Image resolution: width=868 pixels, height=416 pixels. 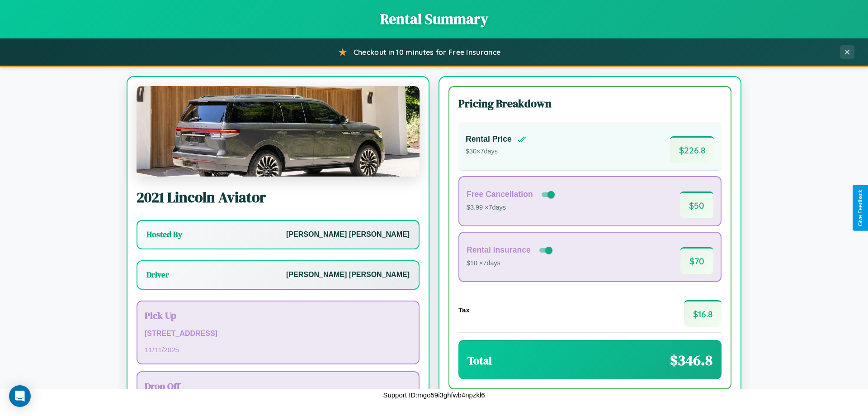 I want to click on p: 11 / 11 / 2025, so click(x=278, y=350).